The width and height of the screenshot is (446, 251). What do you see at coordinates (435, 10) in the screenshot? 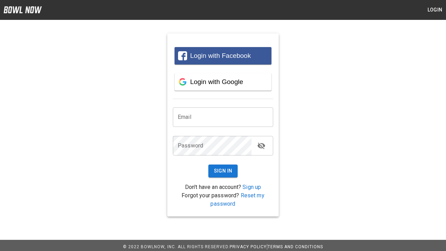
I see `button: Login` at bounding box center [435, 10].